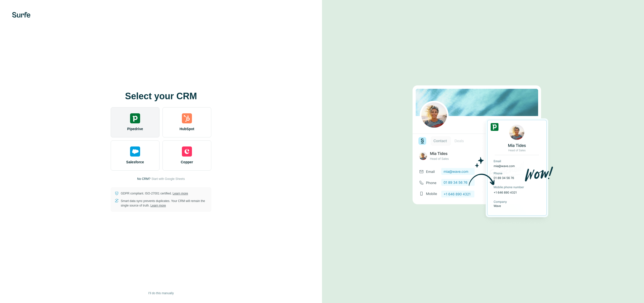 The height and width of the screenshot is (303, 644). Describe the element at coordinates (187, 129) in the screenshot. I see `span: HubSpot` at that location.